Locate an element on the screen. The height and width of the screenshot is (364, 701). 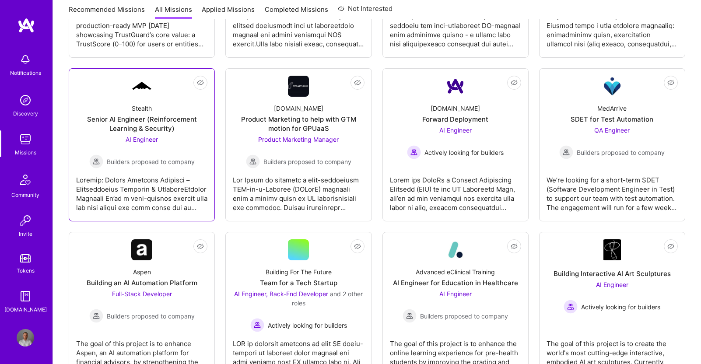
div: Missions is located at coordinates (25, 152).